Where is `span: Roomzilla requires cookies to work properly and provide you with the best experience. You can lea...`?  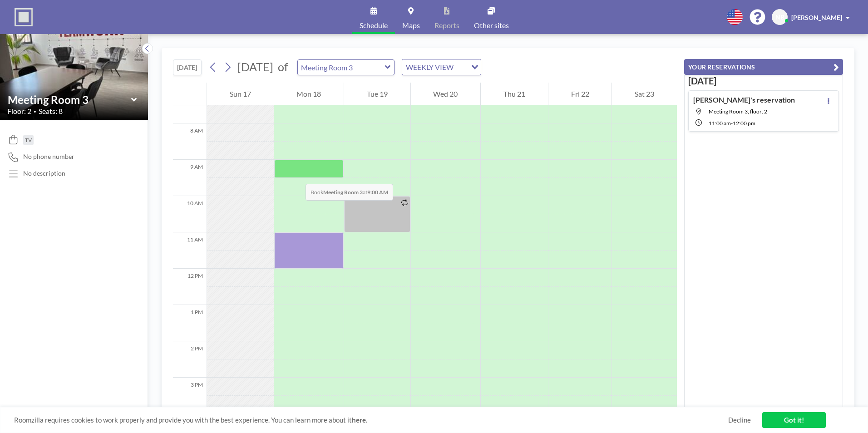
span: Roomzilla requires cookies to work properly and provide you with the best experience. You can lea... is located at coordinates (371, 420).